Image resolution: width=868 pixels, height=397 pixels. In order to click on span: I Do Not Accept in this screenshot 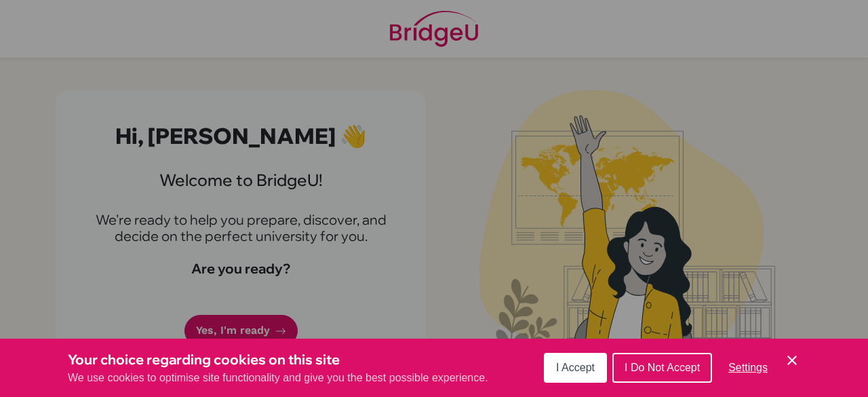, I will do `click(662, 367)`.